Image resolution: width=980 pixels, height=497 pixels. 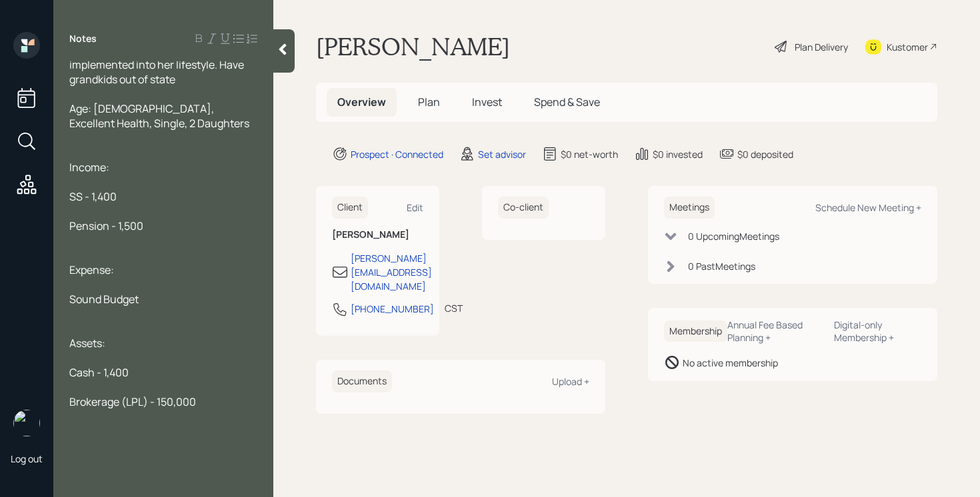 What do you see at coordinates (89, 167) in the screenshot?
I see `span: Income:` at bounding box center [89, 167].